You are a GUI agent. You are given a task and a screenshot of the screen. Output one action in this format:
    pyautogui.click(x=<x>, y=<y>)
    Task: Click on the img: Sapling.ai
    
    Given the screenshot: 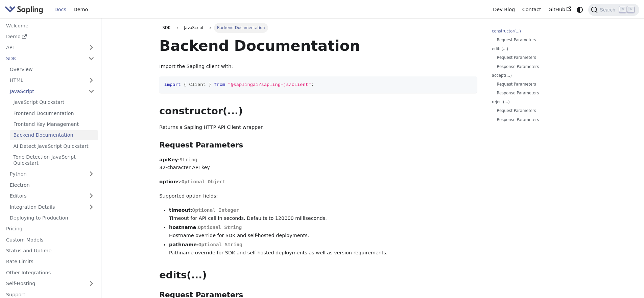 What is the action you would take?
    pyautogui.click(x=24, y=10)
    